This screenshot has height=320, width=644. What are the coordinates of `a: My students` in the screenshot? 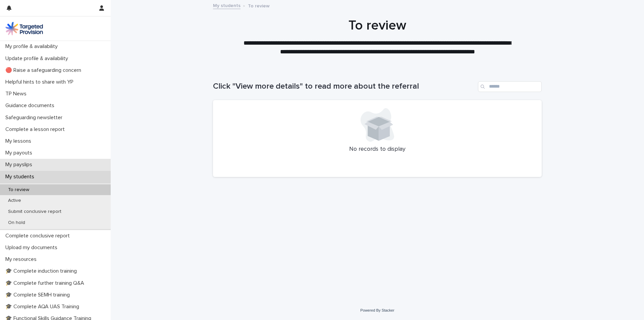 It's located at (227, 5).